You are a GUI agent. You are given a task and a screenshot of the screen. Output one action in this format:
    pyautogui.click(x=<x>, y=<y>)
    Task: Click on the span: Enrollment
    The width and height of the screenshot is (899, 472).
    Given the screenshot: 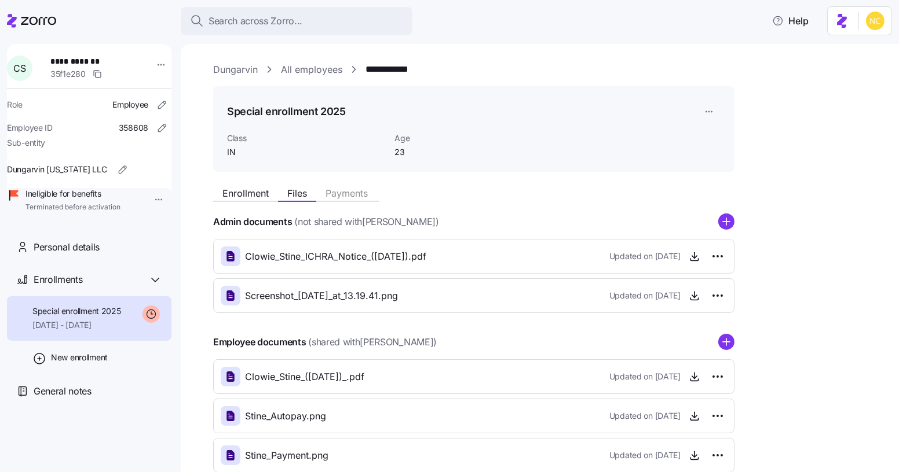 What is the action you would take?
    pyautogui.click(x=245, y=193)
    